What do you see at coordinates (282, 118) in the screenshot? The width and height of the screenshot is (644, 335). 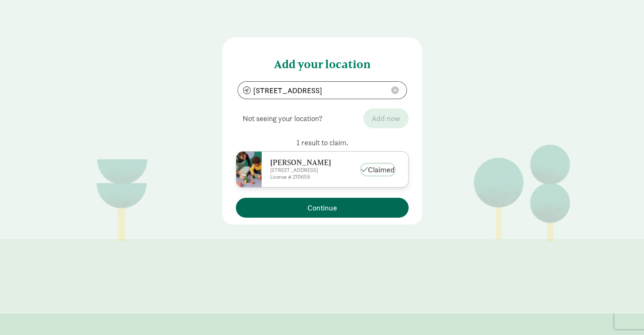 I see `span: Not seeing your location?` at bounding box center [282, 118].